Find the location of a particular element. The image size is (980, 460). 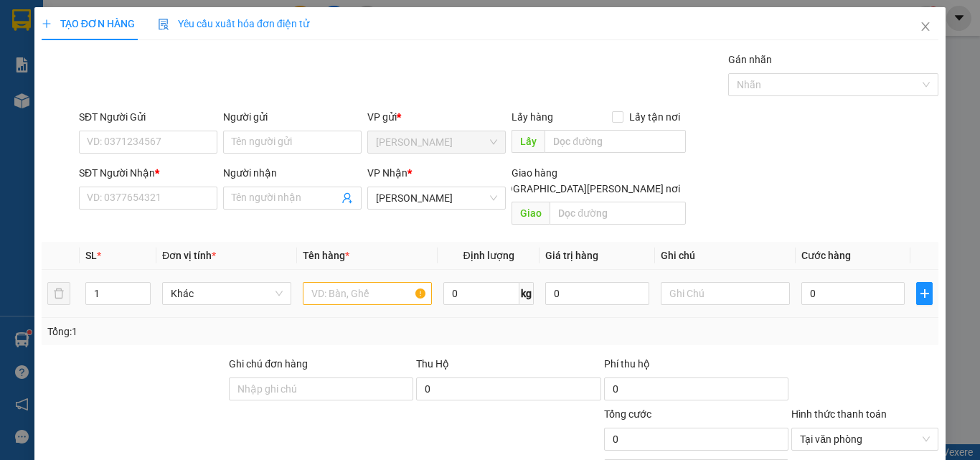

span: Định lượng is located at coordinates (488, 256).